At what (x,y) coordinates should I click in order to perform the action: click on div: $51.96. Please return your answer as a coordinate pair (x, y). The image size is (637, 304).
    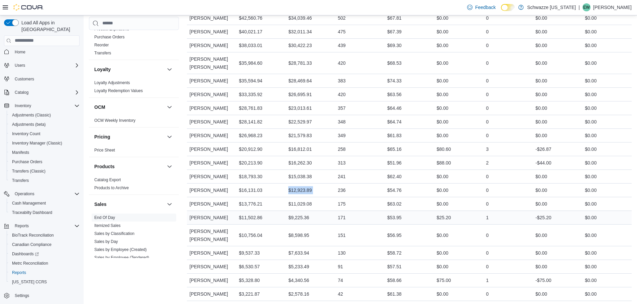
    Looking at the image, I should click on (394, 163).